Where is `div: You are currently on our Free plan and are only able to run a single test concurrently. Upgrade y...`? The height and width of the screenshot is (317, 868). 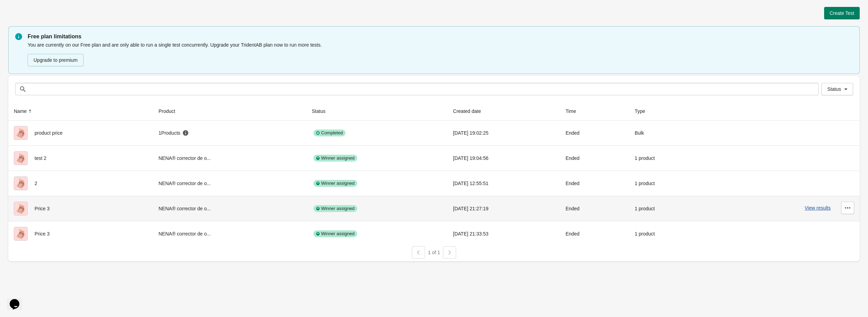 div: You are currently on our Free plan and are only able to run a single test concurrently. Upgrade y... is located at coordinates (440, 54).